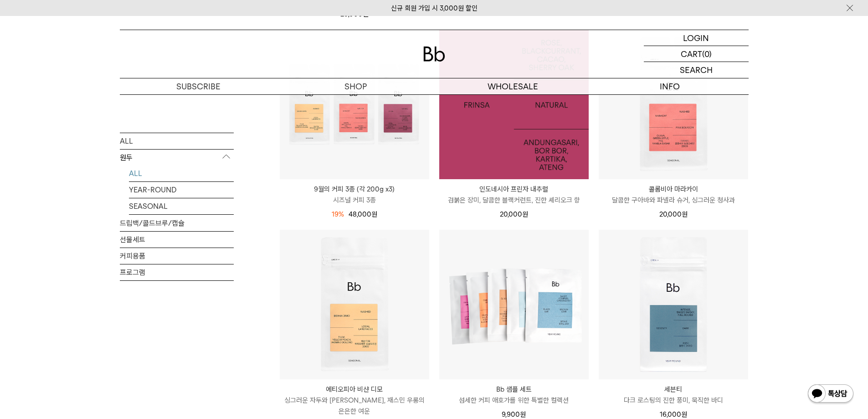 This screenshot has height=419, width=868. What do you see at coordinates (696, 54) in the screenshot?
I see `a: CART (0)` at bounding box center [696, 54].